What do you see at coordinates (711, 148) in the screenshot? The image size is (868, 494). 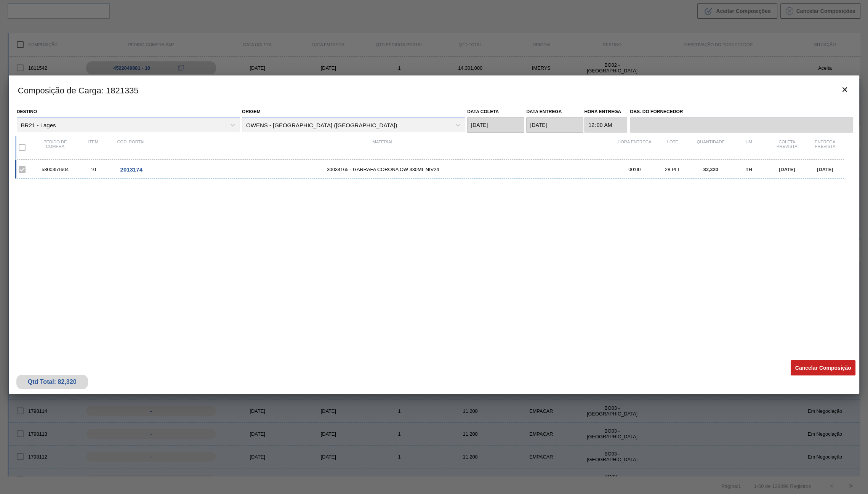 I see `div: Quantidade` at bounding box center [711, 148].